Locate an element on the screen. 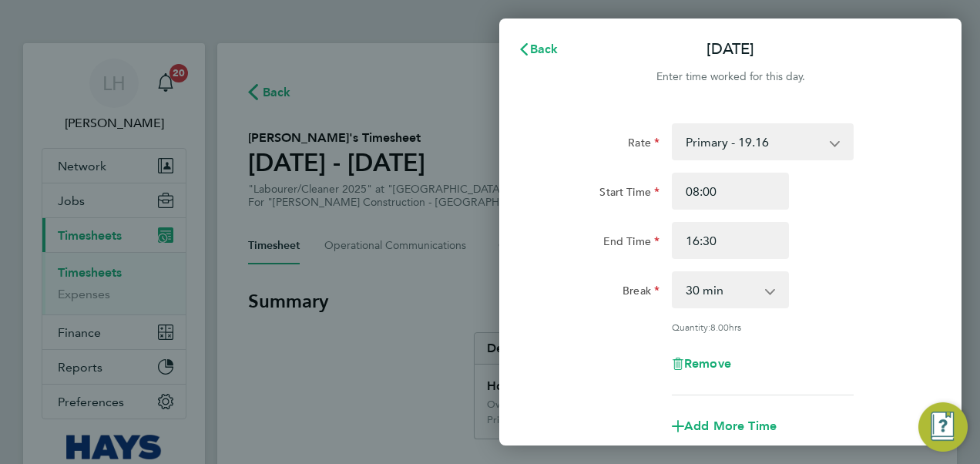 The width and height of the screenshot is (980, 464). button: Back is located at coordinates (538, 49).